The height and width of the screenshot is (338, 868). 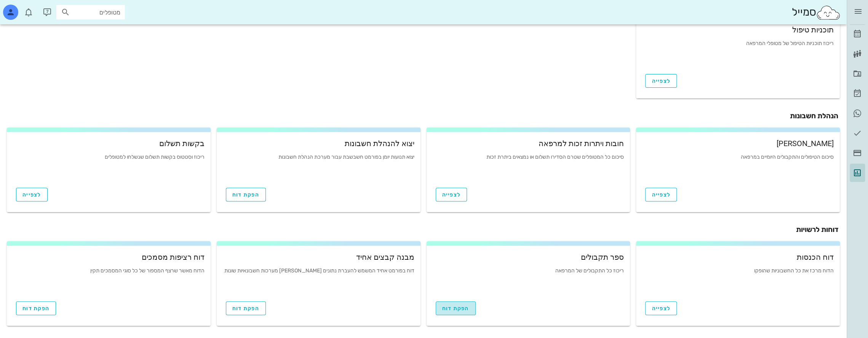 I want to click on div: דוח הכנסות, so click(x=738, y=257).